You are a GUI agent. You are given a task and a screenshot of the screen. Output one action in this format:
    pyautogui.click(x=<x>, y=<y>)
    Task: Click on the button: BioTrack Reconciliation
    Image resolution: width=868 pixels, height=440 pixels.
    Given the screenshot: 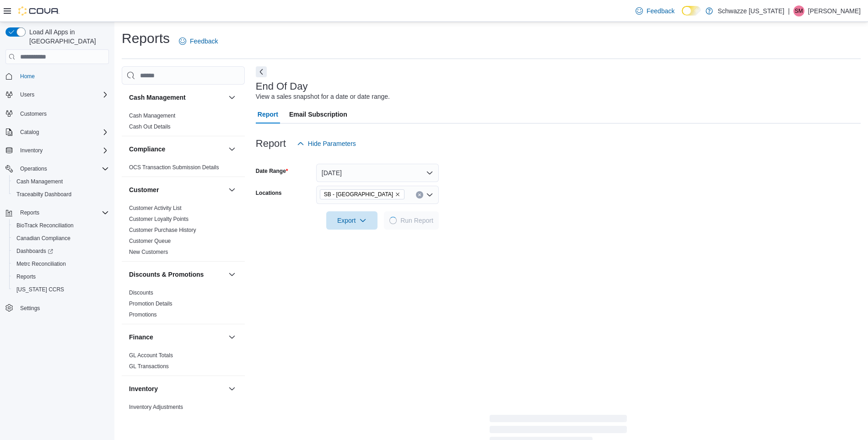 What is the action you would take?
    pyautogui.click(x=61, y=226)
    